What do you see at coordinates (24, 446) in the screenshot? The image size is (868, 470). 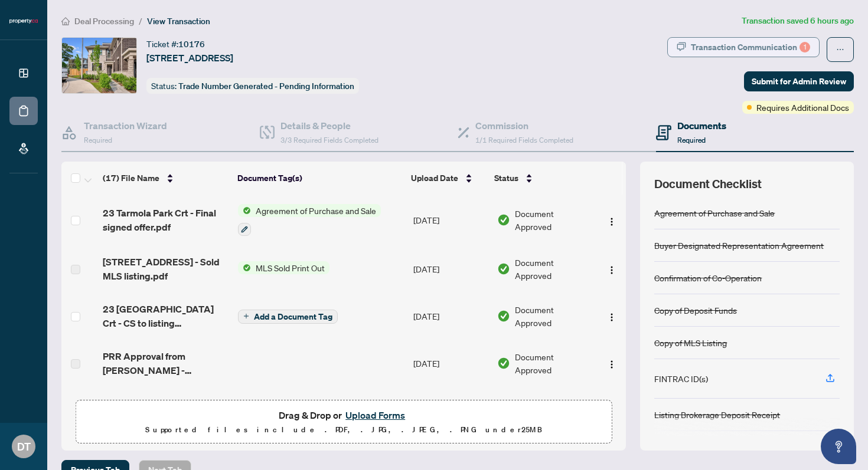 I see `span: DT` at bounding box center [24, 446].